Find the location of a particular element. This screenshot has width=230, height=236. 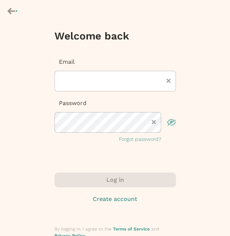

button: Create account is located at coordinates (115, 199).